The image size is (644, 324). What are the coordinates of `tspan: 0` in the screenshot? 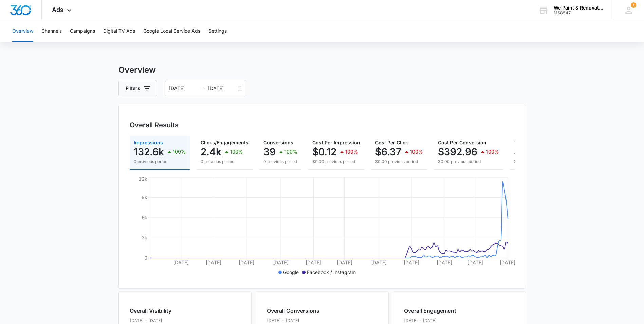 It's located at (145, 258).